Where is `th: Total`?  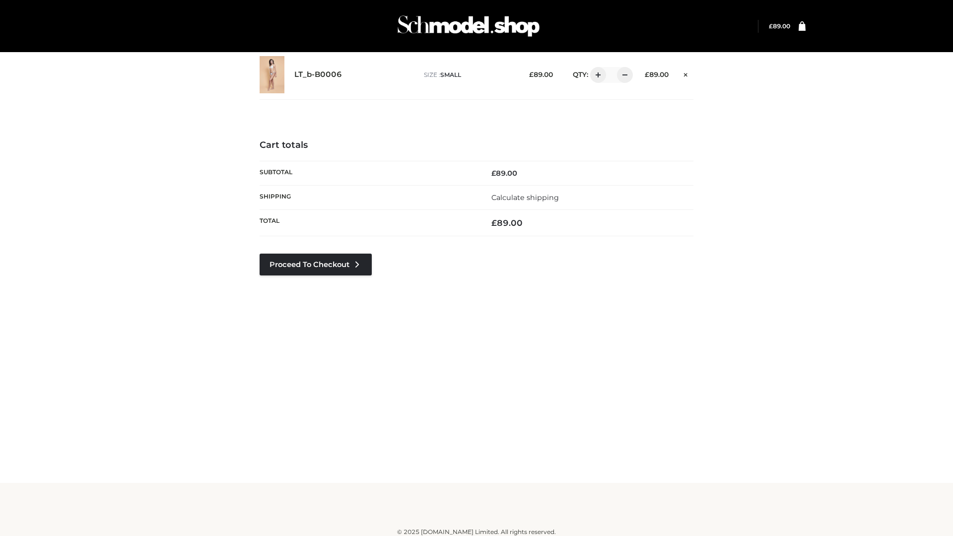
th: Total is located at coordinates (368, 223).